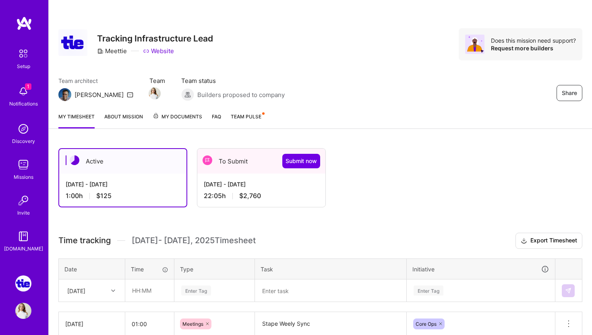 The width and height of the screenshot is (592, 335). I want to click on img: teamwork, so click(23, 165).